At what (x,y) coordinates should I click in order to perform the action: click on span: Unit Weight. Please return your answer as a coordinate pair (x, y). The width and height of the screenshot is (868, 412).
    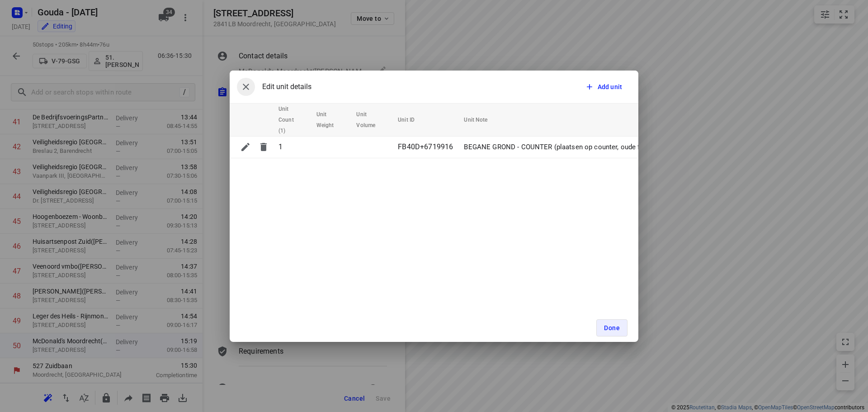
    Looking at the image, I should click on (331, 120).